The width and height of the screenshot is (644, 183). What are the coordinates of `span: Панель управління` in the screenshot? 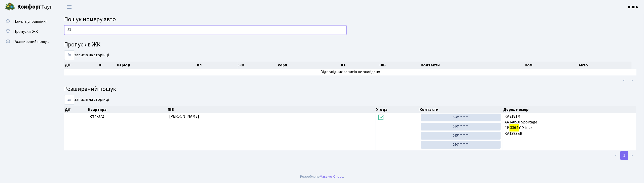 It's located at (30, 21).